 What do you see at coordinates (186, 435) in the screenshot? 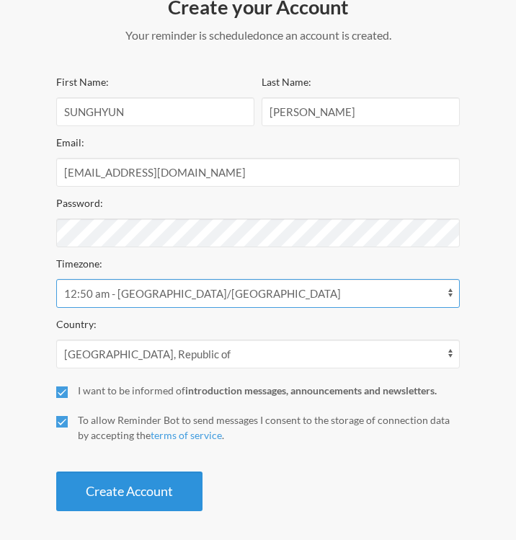
I see `a: terms of service` at bounding box center [186, 435].